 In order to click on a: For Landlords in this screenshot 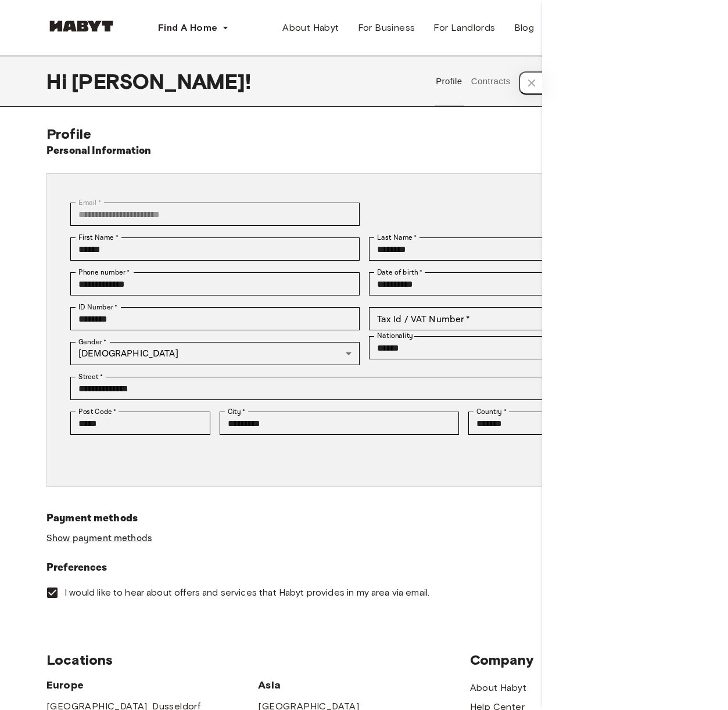, I will do `click(464, 28)`.